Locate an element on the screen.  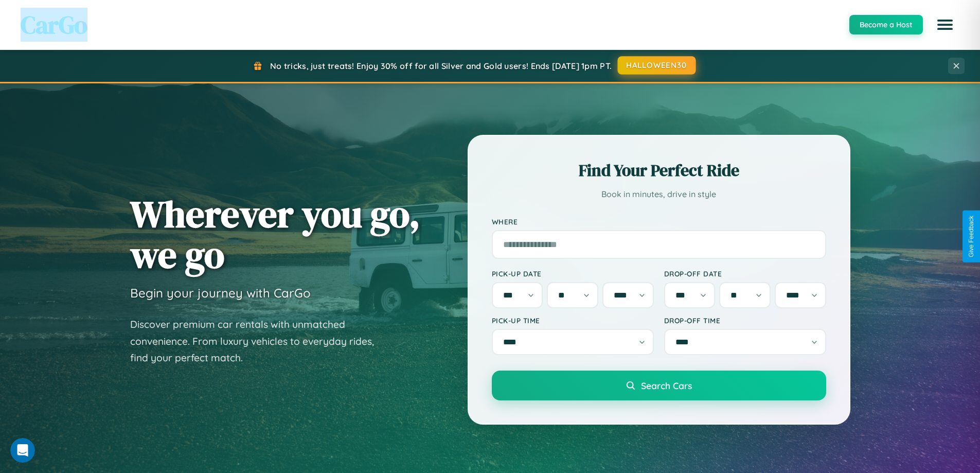
button: HALLOWEEN30 is located at coordinates (657, 65).